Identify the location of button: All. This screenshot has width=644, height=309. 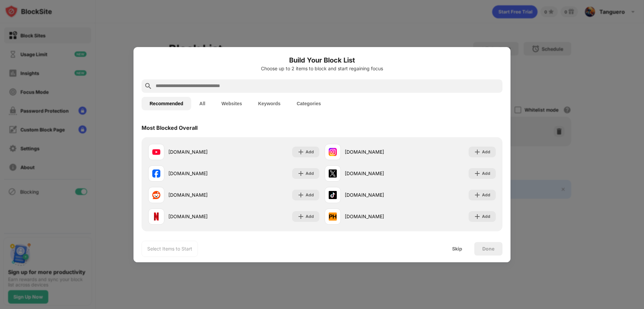
(203, 103).